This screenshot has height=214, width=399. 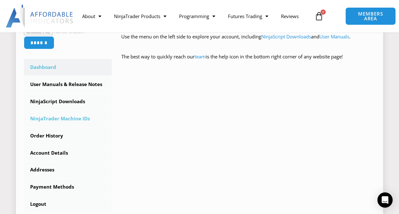 I want to click on a: Programming, so click(x=197, y=16).